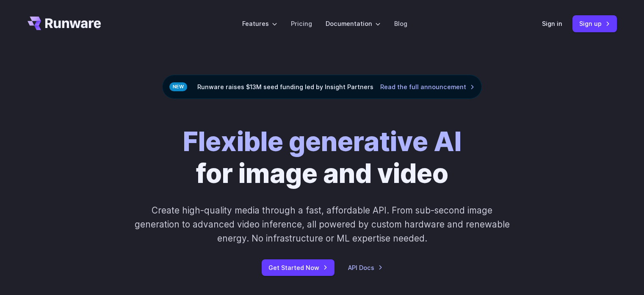 Image resolution: width=644 pixels, height=295 pixels. I want to click on div: Runware raises $13M seed funding led by Insight Partners, so click(322, 86).